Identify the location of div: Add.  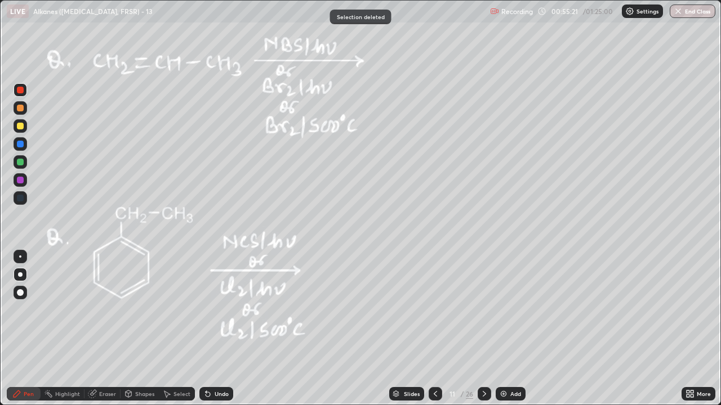
(515, 394).